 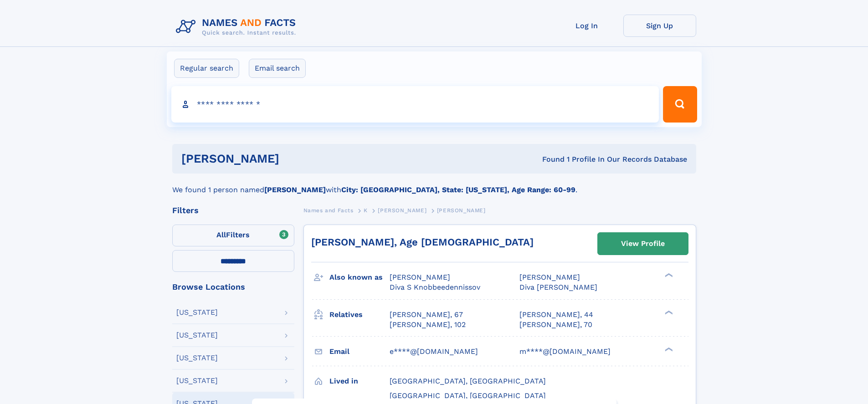 I want to click on a: View Profile, so click(x=643, y=243).